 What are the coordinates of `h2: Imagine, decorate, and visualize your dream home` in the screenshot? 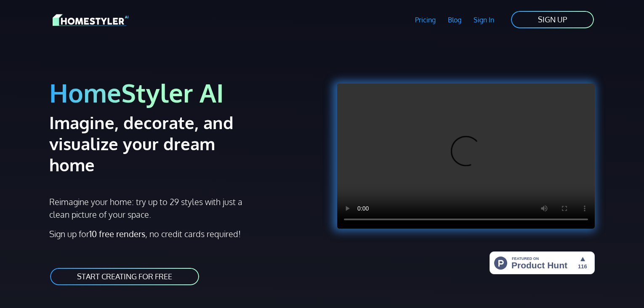 It's located at (156, 143).